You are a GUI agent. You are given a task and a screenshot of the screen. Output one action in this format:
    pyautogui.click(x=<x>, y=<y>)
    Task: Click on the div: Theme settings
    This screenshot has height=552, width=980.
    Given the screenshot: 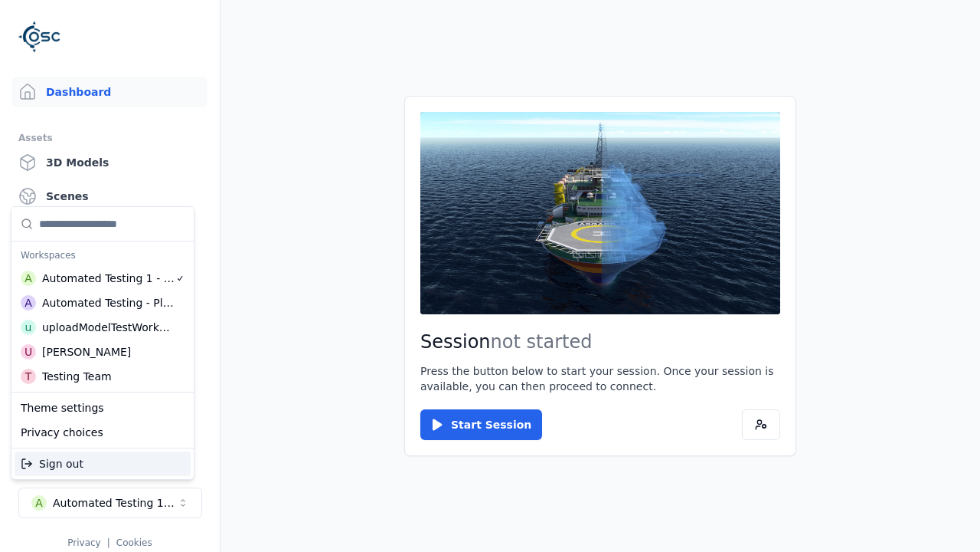 What is the action you would take?
    pyautogui.click(x=103, y=408)
    